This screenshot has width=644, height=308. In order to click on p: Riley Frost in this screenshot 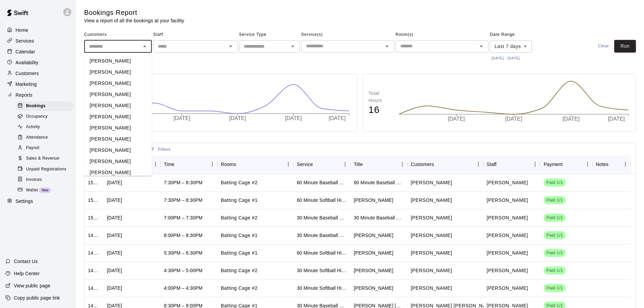, I will do `click(507, 270)`.